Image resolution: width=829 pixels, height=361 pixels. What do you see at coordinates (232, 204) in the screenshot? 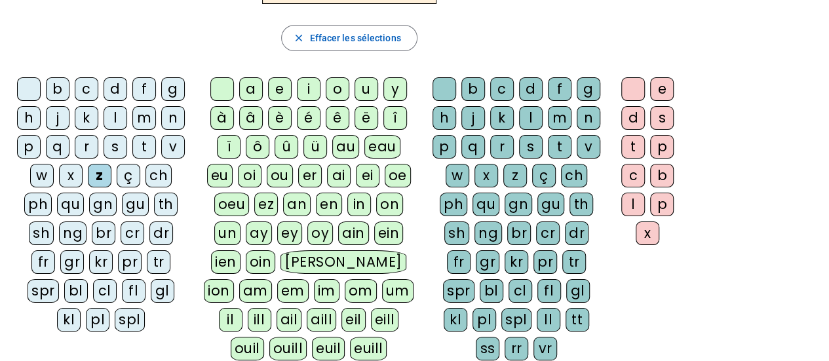
I see `div: oeu` at bounding box center [232, 204].